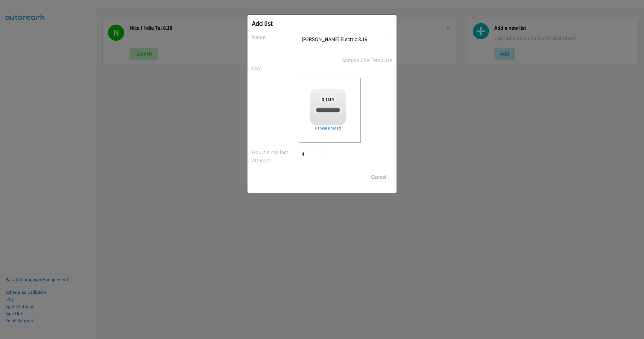 This screenshot has width=644, height=339. Describe the element at coordinates (328, 128) in the screenshot. I see `a: Cancel upload` at that location.